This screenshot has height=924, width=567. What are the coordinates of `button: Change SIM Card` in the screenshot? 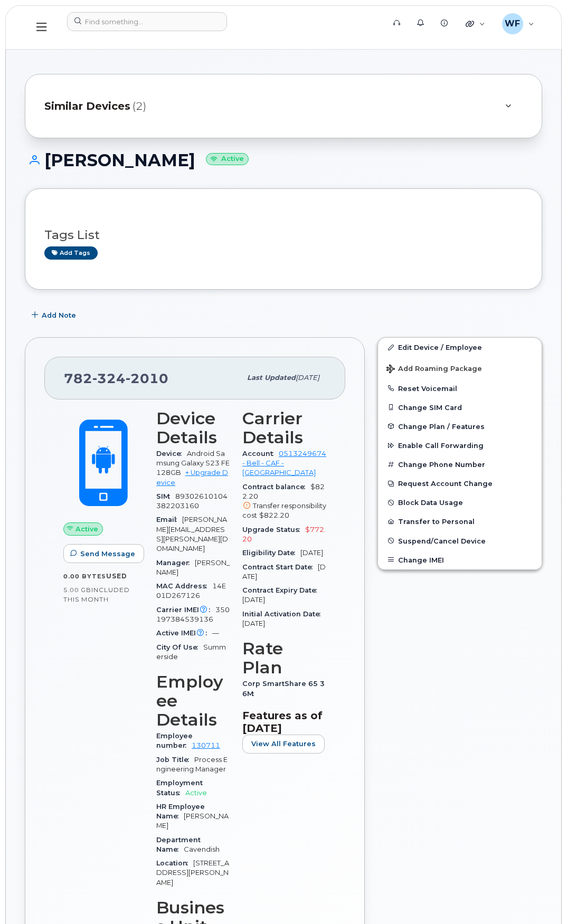 It's located at (460, 407).